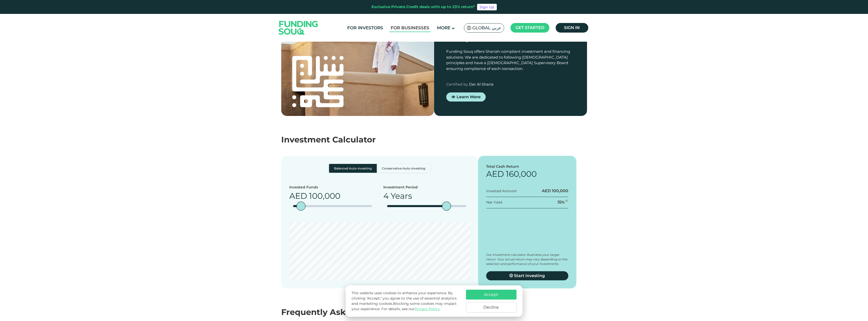 This screenshot has width=868, height=321. What do you see at coordinates (410, 28) in the screenshot?
I see `a: For Businesses` at bounding box center [410, 28].